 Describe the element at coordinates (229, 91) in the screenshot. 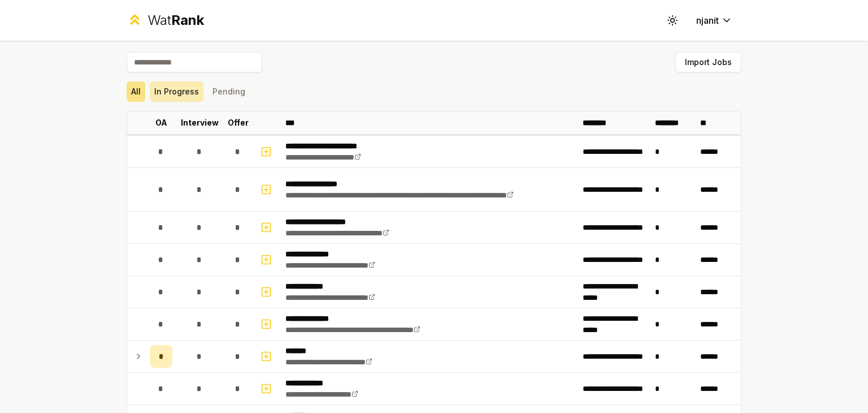

I see `button: Pending` at that location.